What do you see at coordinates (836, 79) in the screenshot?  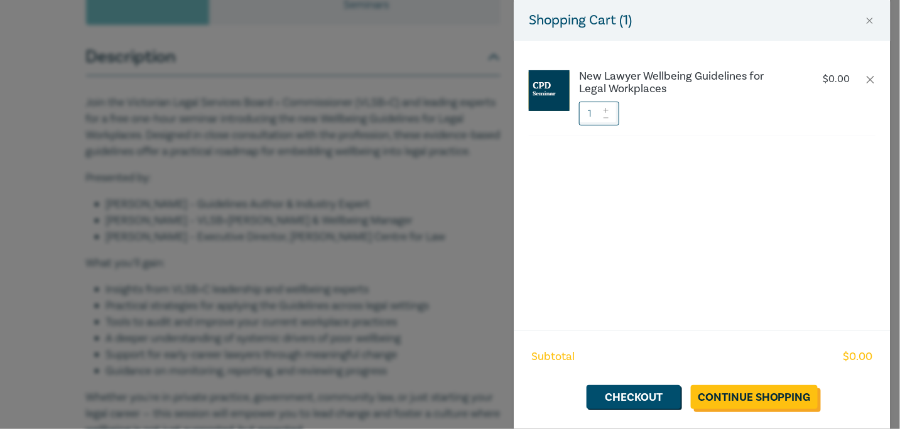 I see `p: $ 0.00` at bounding box center [836, 79].